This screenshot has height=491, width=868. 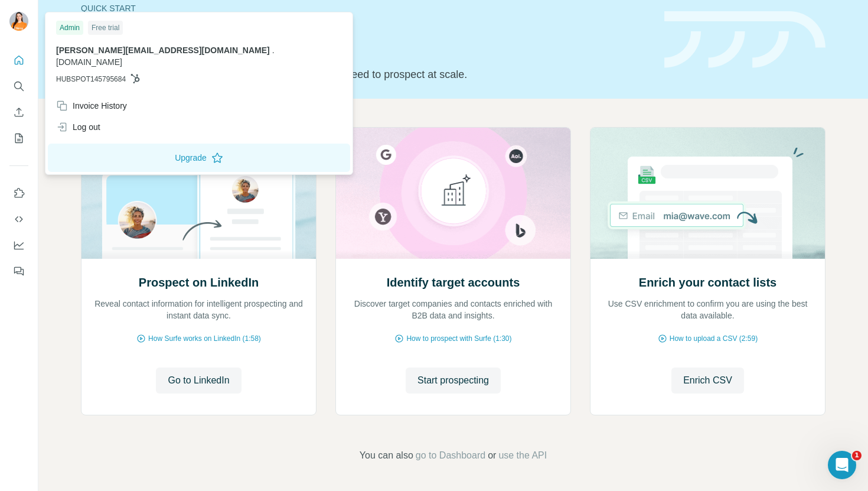 I want to click on h1: Let’s prospect together, so click(x=365, y=47).